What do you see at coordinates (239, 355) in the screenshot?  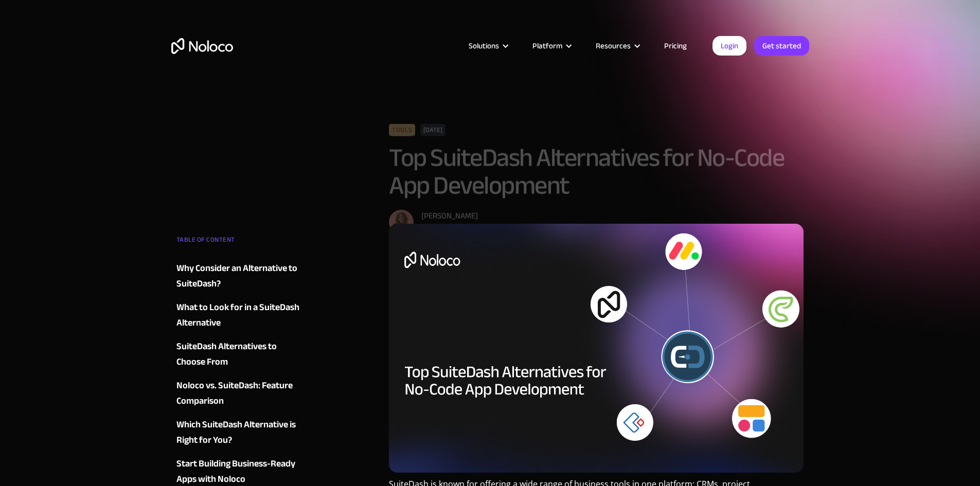 I see `a: SuiteDash Alternatives to Choose From` at bounding box center [239, 355].